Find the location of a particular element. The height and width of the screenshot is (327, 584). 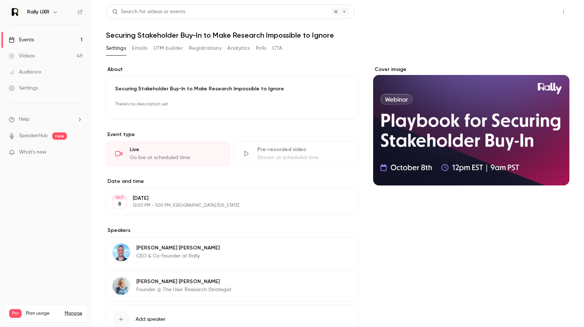

label: Date and time is located at coordinates (232, 181).